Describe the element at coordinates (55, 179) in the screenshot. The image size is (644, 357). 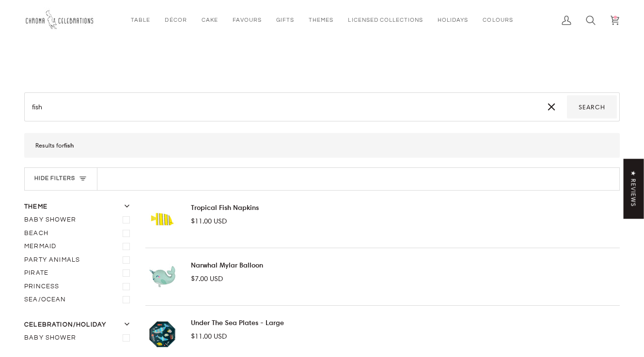
I see `span: Hide filters` at that location.